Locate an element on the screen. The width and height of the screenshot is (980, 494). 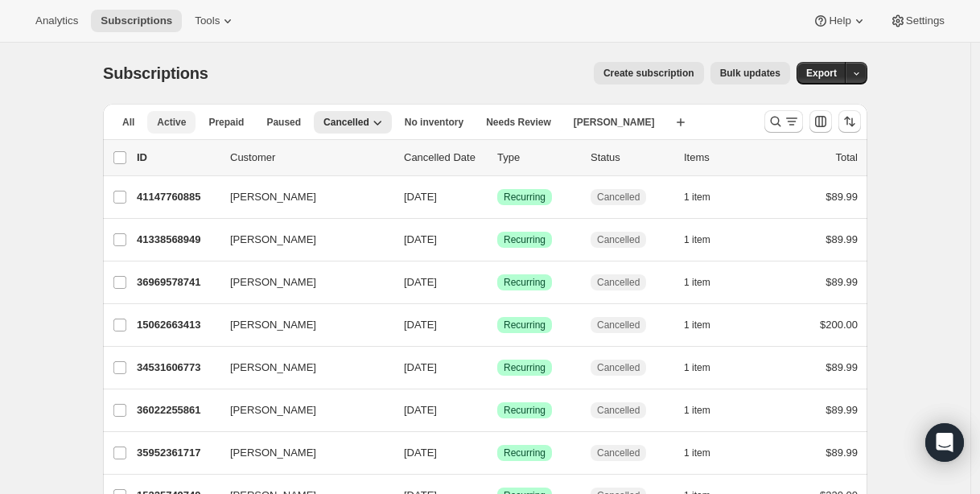
button: Create subscription is located at coordinates (649, 73).